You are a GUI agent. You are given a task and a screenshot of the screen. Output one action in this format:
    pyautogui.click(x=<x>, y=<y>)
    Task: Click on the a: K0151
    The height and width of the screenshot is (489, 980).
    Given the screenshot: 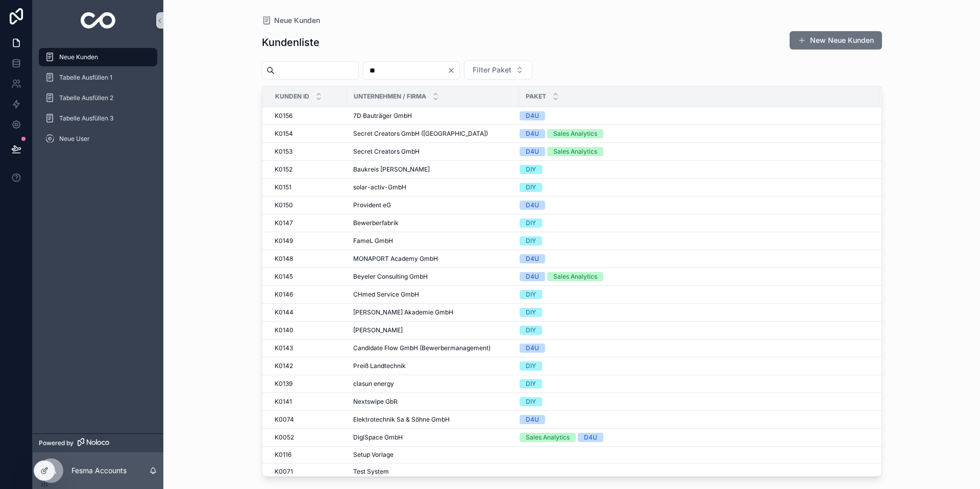 What is the action you would take?
    pyautogui.click(x=308, y=187)
    